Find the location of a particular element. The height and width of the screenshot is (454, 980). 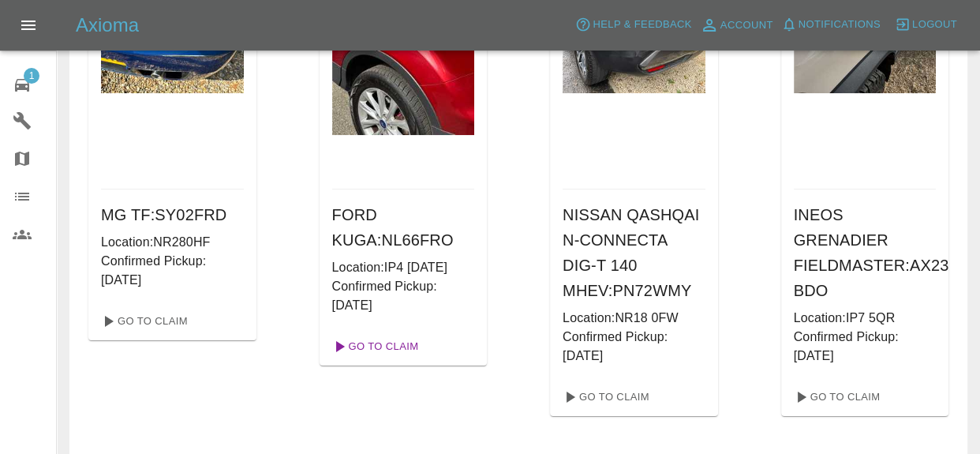

button: Logout is located at coordinates (926, 25).